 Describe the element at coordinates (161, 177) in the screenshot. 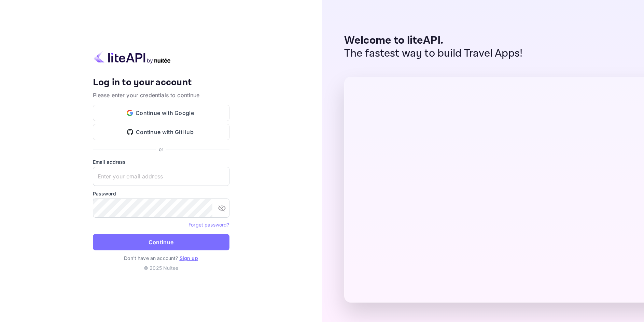

I see `input: Enter your email address` at that location.